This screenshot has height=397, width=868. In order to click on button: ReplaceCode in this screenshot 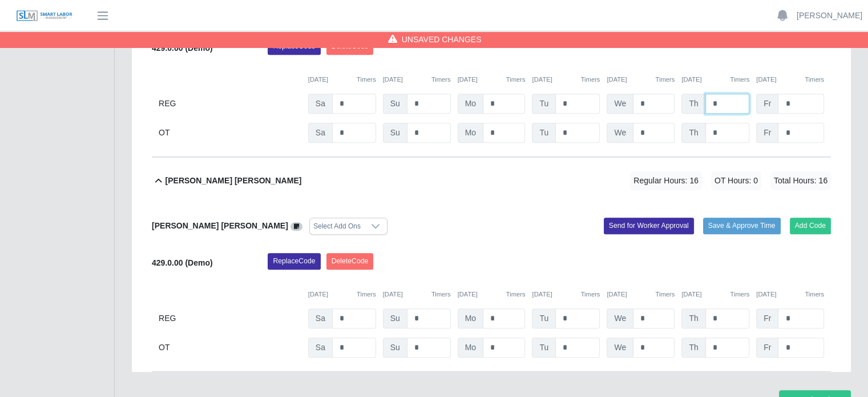, I will do `click(294, 261)`.